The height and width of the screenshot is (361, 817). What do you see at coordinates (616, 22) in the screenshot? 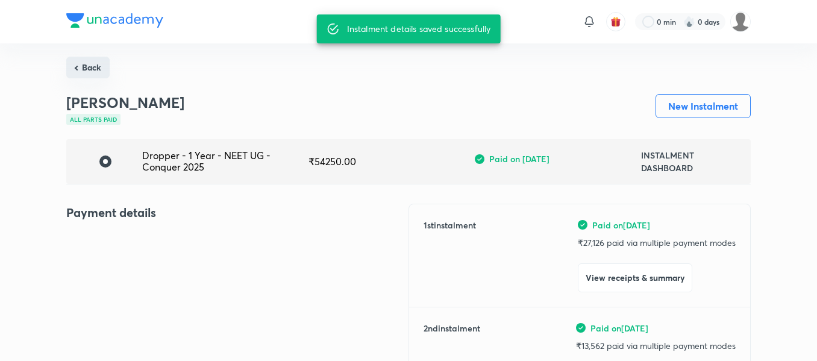
I see `img: avatar` at bounding box center [616, 22].